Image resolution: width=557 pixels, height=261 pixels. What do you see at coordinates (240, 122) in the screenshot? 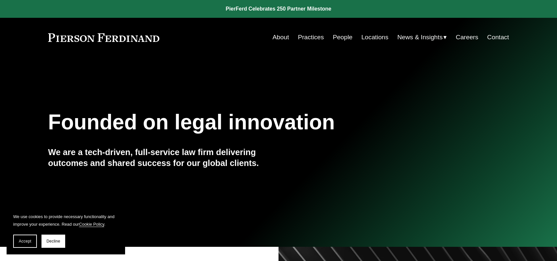
I see `h1: Founded on legal innovation` at bounding box center [240, 122].